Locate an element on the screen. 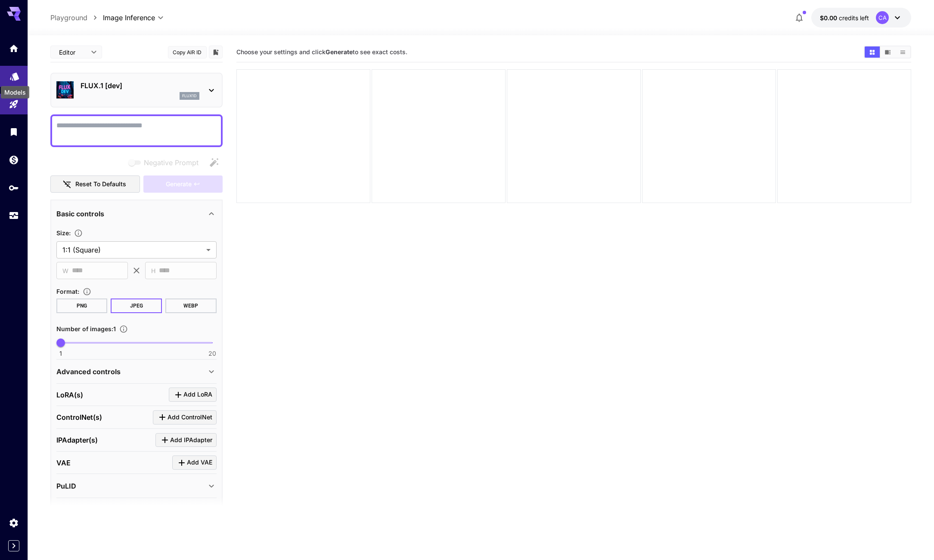 The height and width of the screenshot is (560, 934). span: Size : is located at coordinates (63, 233).